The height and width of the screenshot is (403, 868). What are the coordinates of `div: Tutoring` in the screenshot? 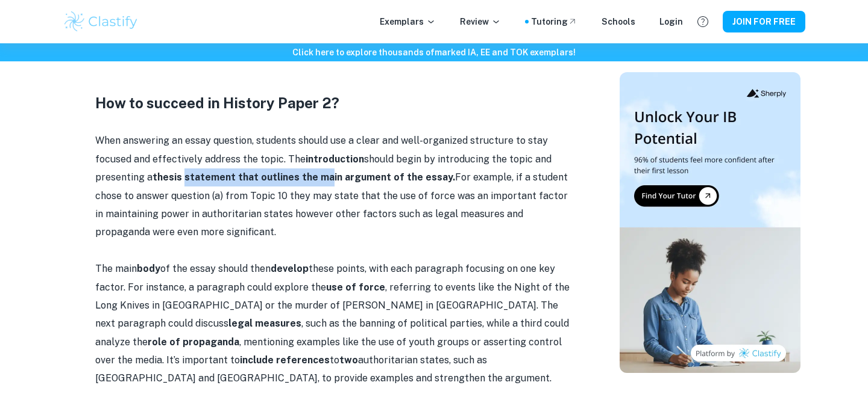 It's located at (554, 22).